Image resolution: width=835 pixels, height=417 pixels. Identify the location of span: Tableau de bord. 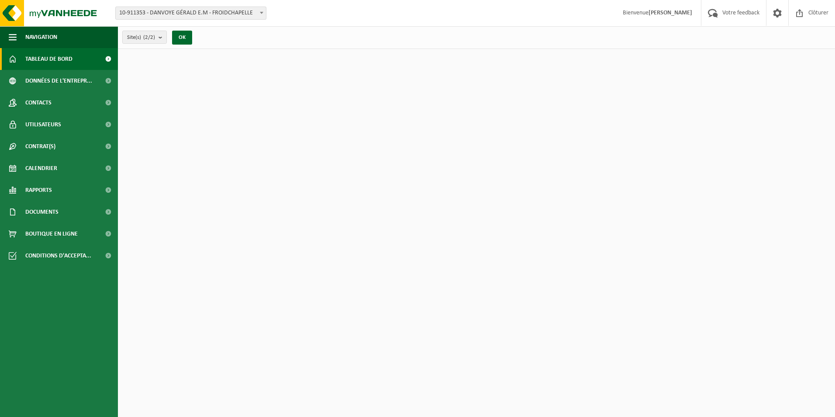
(49, 59).